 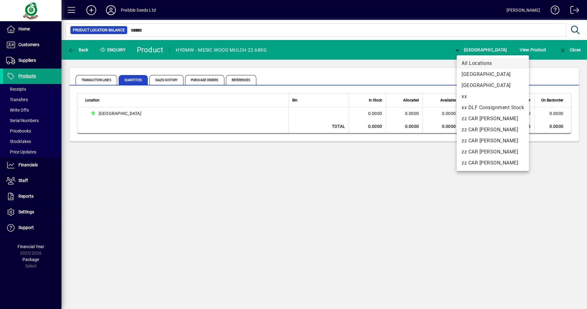 I want to click on span: xx, so click(x=492, y=96).